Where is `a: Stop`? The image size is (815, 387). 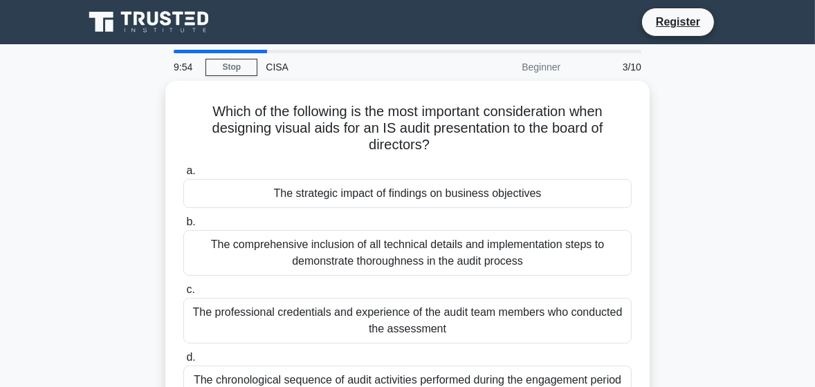
a: Stop is located at coordinates (231, 67).